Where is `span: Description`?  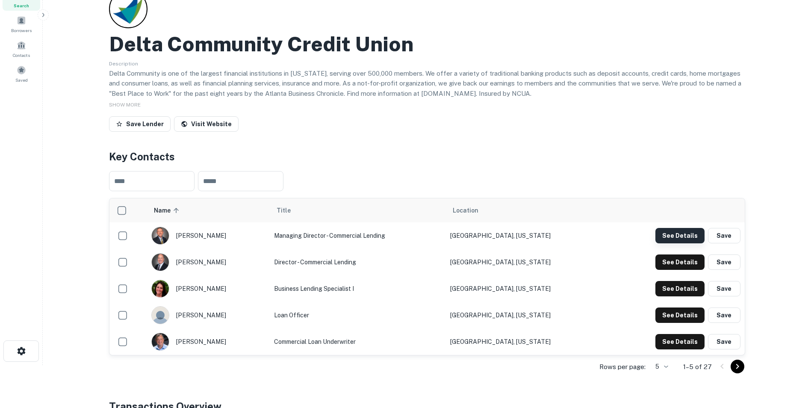
span: Description is located at coordinates (124, 64).